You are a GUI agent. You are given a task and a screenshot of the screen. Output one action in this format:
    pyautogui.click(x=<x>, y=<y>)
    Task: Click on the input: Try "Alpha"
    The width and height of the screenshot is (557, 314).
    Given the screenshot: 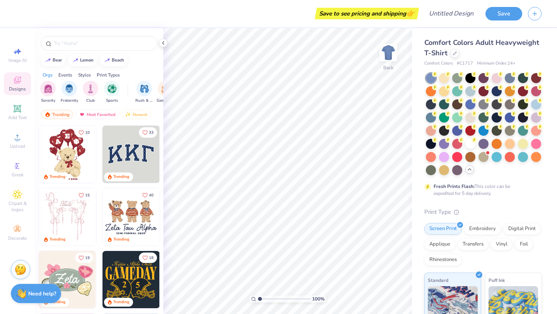 What is the action you would take?
    pyautogui.click(x=103, y=43)
    